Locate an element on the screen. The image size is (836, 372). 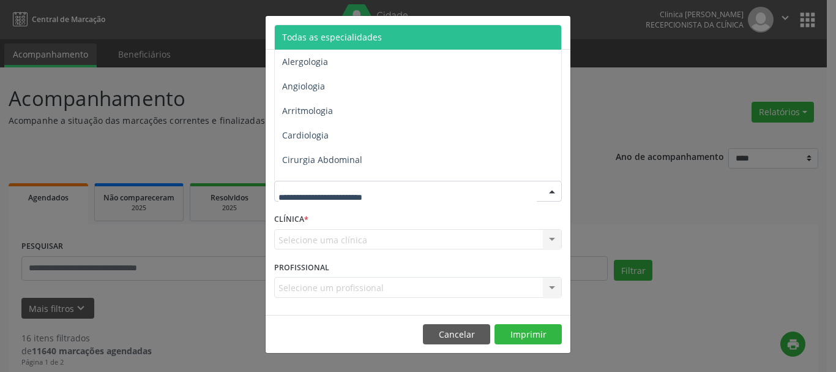
button: Close is located at coordinates (558, 31).